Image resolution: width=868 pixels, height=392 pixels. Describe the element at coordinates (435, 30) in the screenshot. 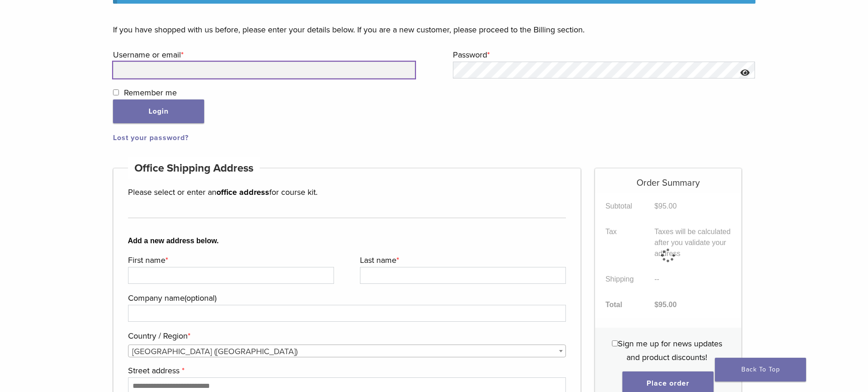

I see `p: If you have shopped with us before, please enter your details below. If you are a new customer, p...` at that location.